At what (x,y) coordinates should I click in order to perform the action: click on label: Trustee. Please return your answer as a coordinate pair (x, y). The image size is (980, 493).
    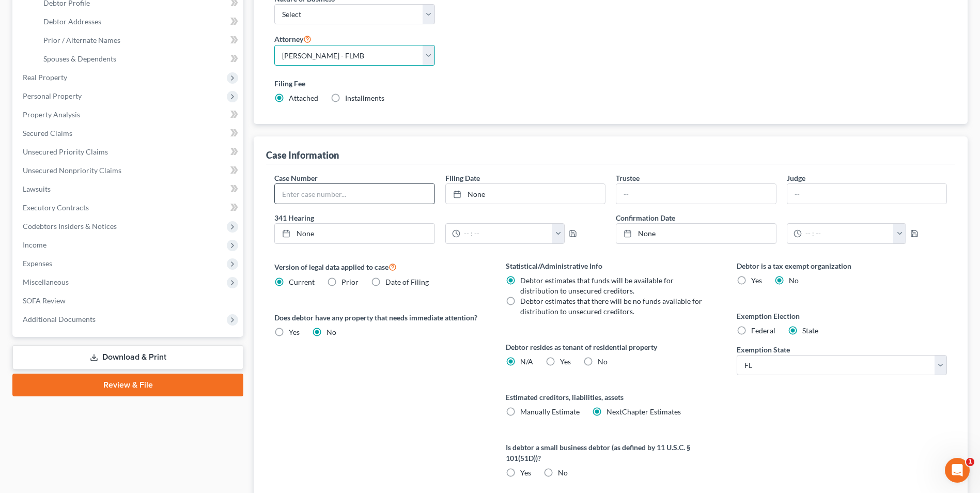
    Looking at the image, I should click on (628, 178).